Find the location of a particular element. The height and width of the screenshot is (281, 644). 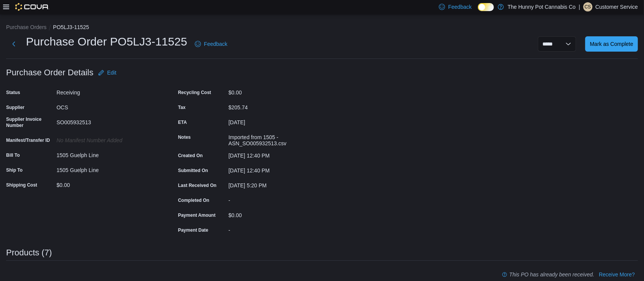

div: Imported from 1505 - ASN_SO005932513.csv is located at coordinates (279, 139).